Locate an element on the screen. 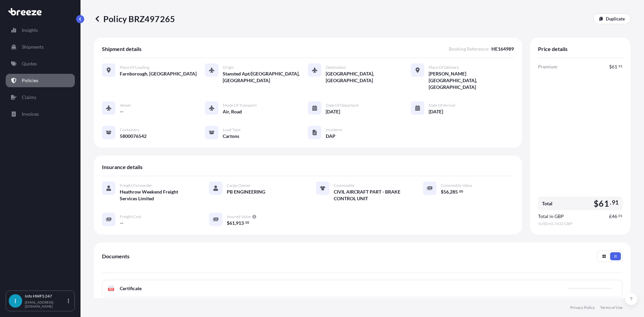 The image size is (644, 317). span: Vessel is located at coordinates (125, 105).